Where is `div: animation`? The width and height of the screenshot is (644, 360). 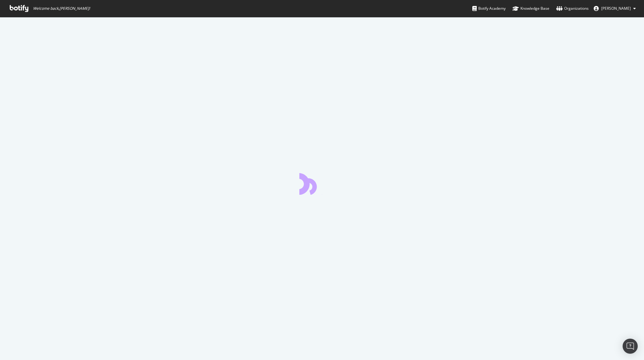
div: animation is located at coordinates (322, 184).